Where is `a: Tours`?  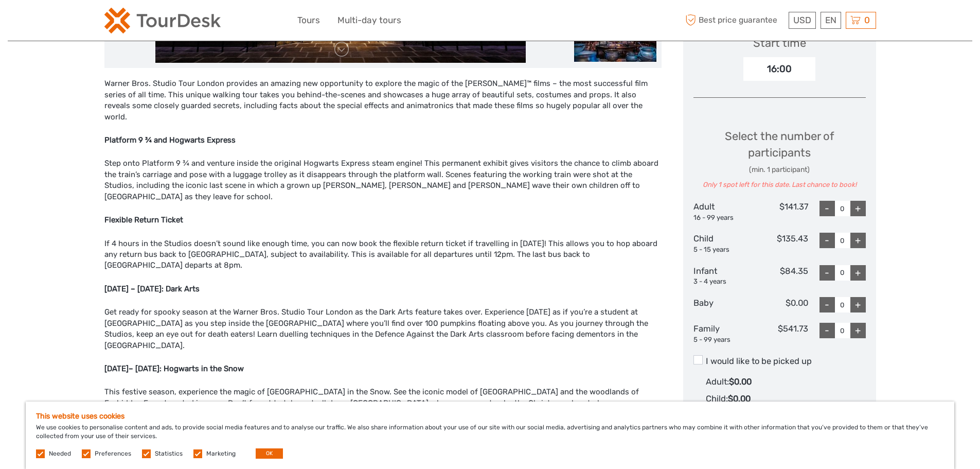 a: Tours is located at coordinates (309, 20).